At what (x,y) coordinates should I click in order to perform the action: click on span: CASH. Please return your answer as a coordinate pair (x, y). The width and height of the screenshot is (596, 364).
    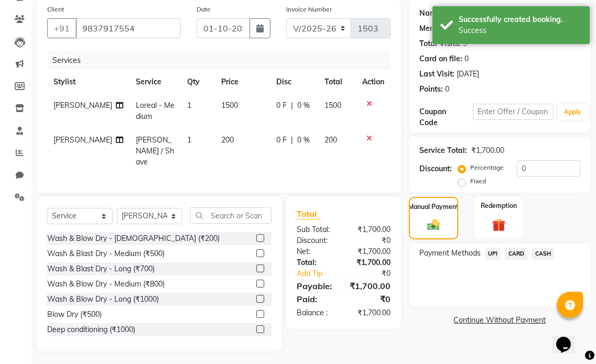
    Looking at the image, I should click on (543, 254).